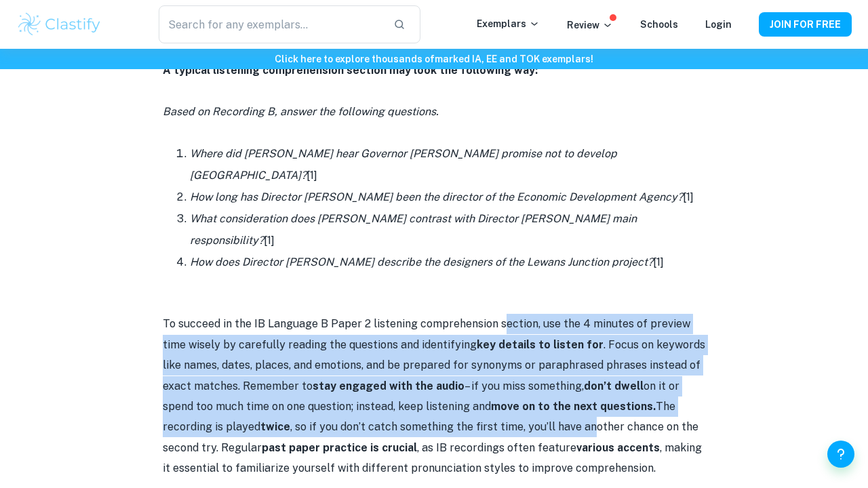  What do you see at coordinates (618, 448) in the screenshot?
I see `strong: various accents` at bounding box center [618, 448].